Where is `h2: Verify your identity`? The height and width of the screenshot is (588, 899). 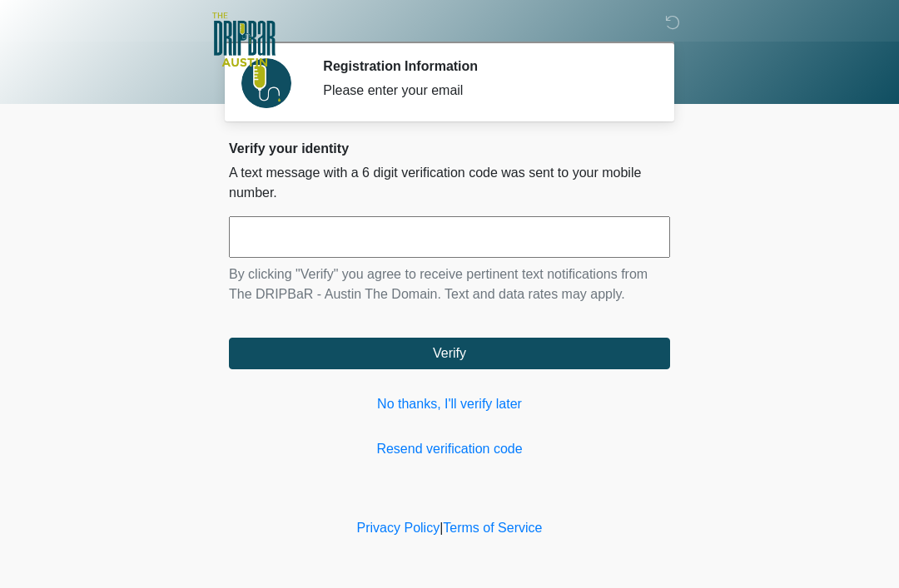
h2: Verify your identity is located at coordinates (449, 148).